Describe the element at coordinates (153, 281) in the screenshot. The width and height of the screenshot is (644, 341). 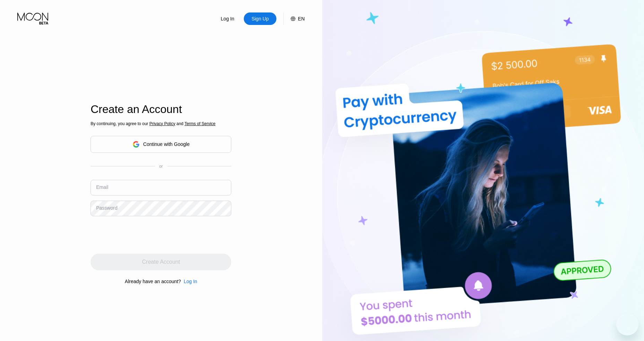
I see `div: Already have an account?` at that location.